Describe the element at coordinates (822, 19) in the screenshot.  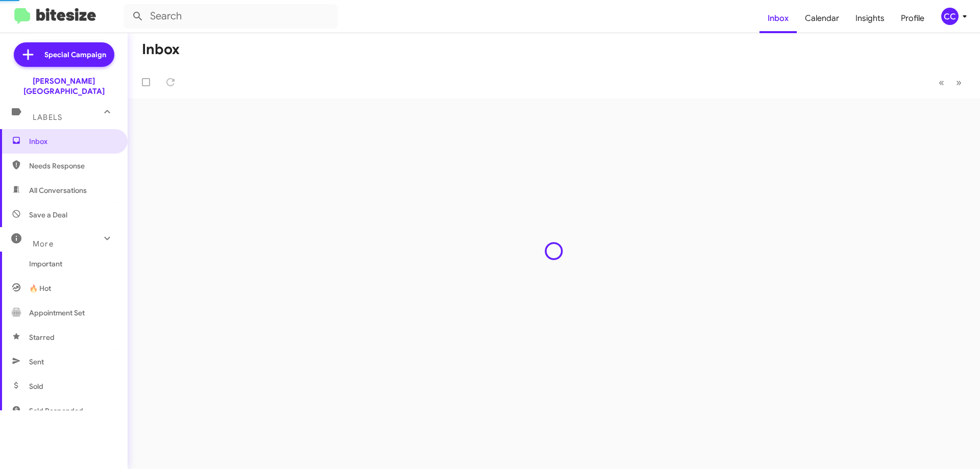
I see `a: Calendar` at that location.